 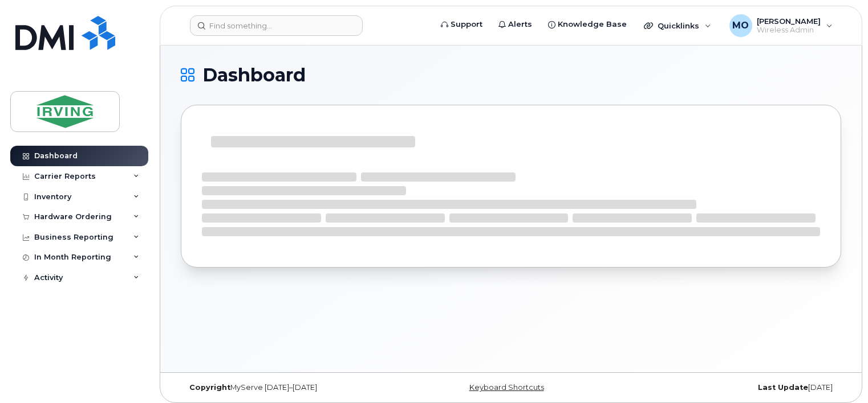 I want to click on strong: Copyright, so click(x=210, y=387).